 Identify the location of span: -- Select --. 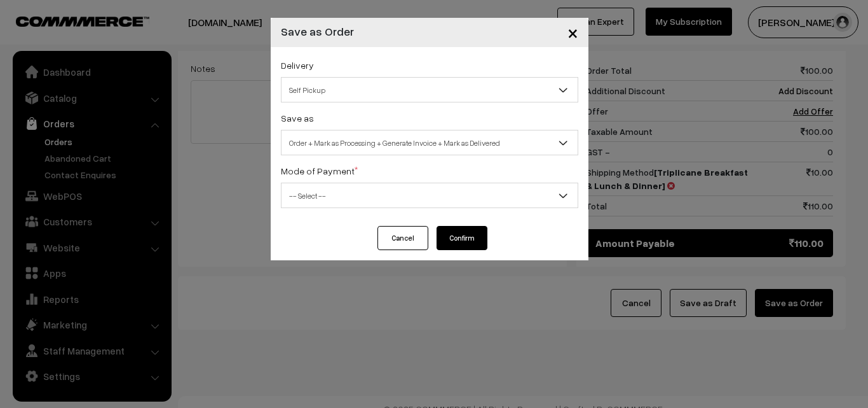
(429, 195).